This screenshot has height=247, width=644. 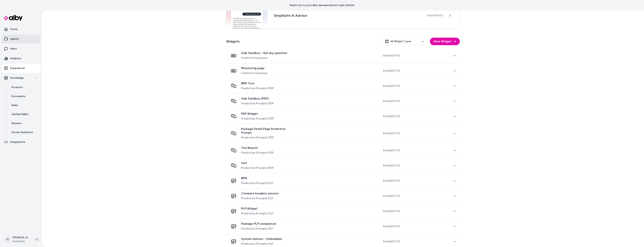 I want to click on a: Integrations, so click(x=21, y=142).